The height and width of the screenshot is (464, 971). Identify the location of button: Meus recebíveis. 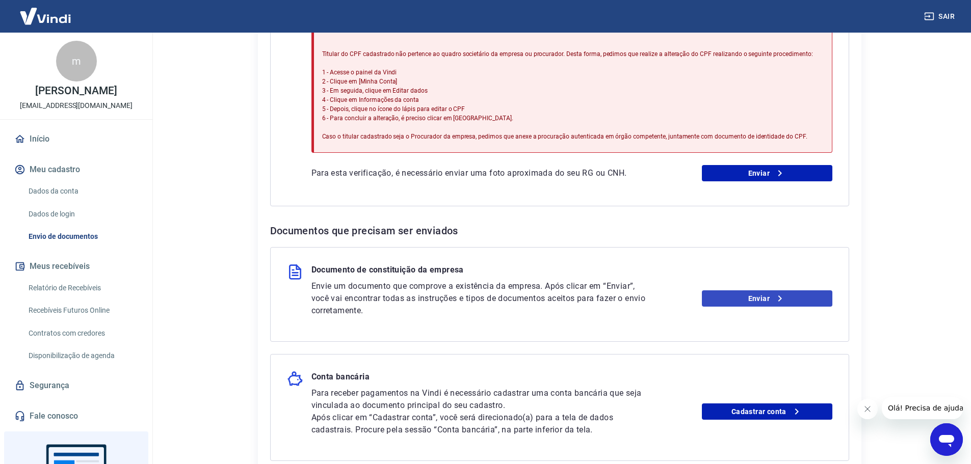
(76, 267).